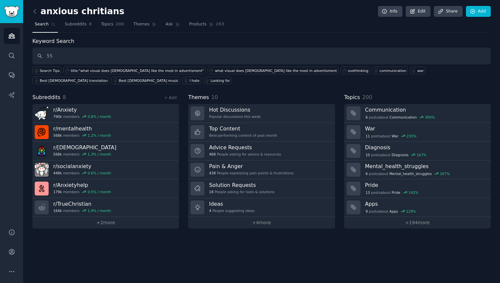 Image resolution: width=500 pixels, height=283 pixels. I want to click on a: Add, so click(478, 12).